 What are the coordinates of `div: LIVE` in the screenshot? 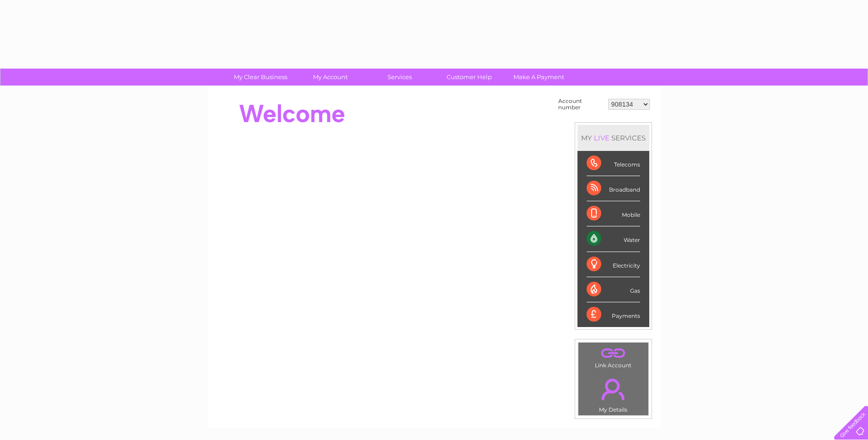 It's located at (602, 138).